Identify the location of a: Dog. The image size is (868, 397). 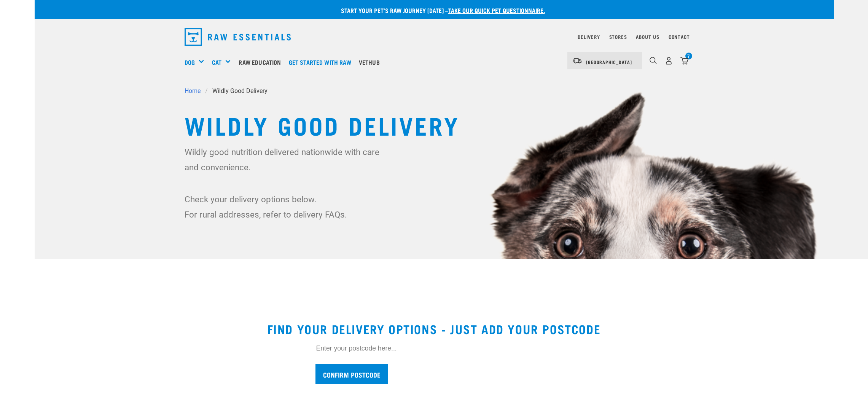
(189, 62).